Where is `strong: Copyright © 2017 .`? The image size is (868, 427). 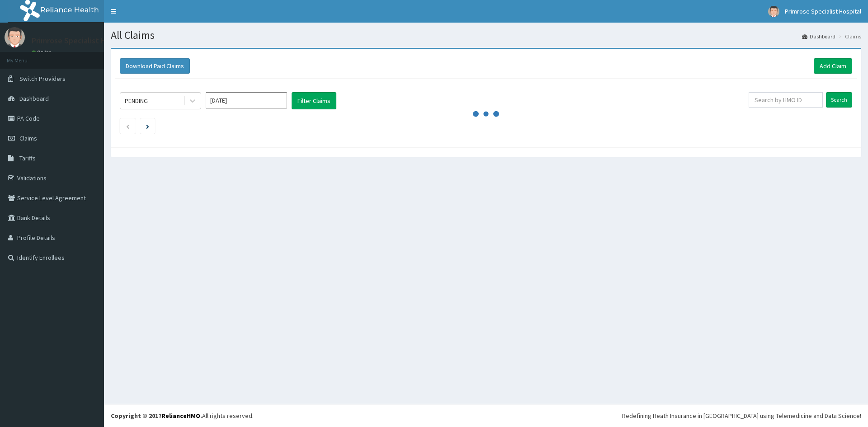
strong: Copyright © 2017 . is located at coordinates (156, 416).